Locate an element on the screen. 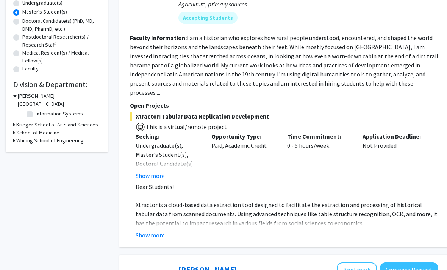  mat-chip: Accepting Students is located at coordinates (208, 18).